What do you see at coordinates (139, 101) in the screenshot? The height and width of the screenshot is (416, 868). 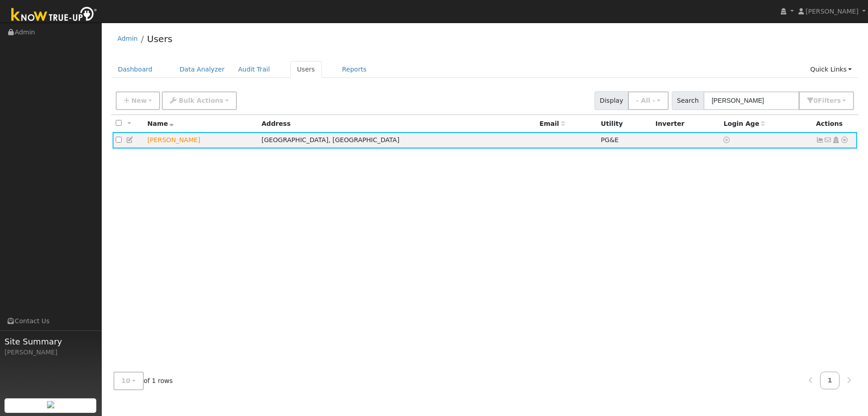 I see `span: New` at bounding box center [139, 101].